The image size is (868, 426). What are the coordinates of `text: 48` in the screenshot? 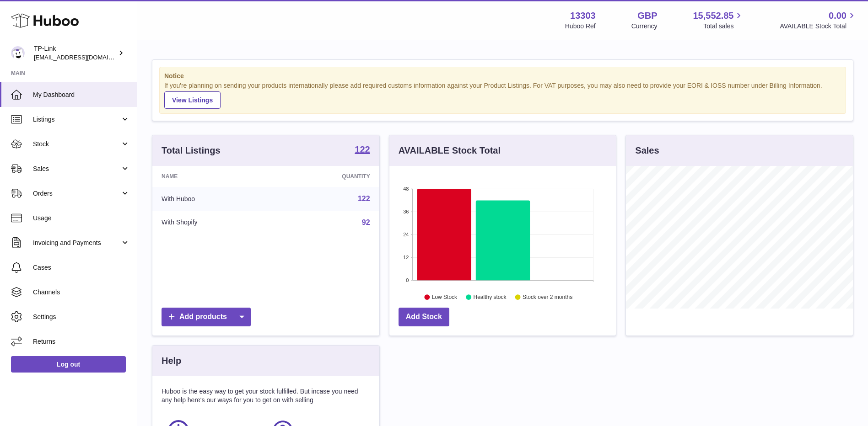 It's located at (406, 189).